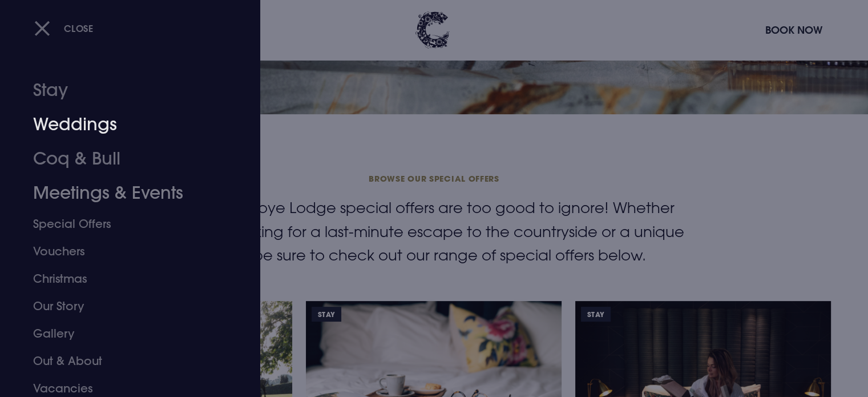 This screenshot has height=397, width=868. What do you see at coordinates (123, 90) in the screenshot?
I see `a: Stay` at bounding box center [123, 90].